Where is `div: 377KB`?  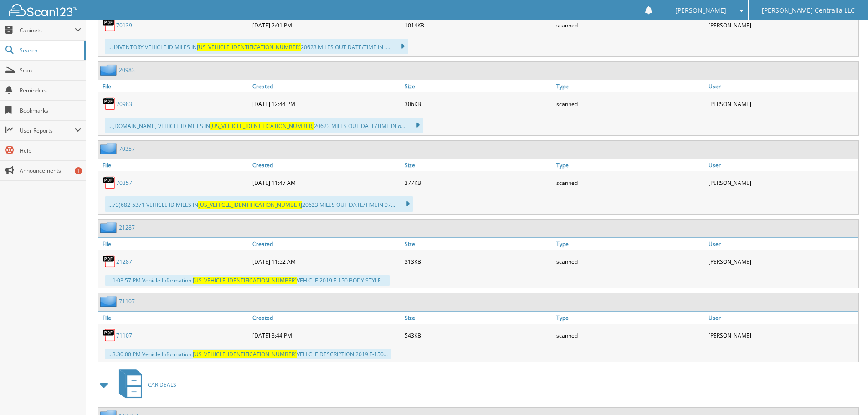
div: 377KB is located at coordinates (479, 183).